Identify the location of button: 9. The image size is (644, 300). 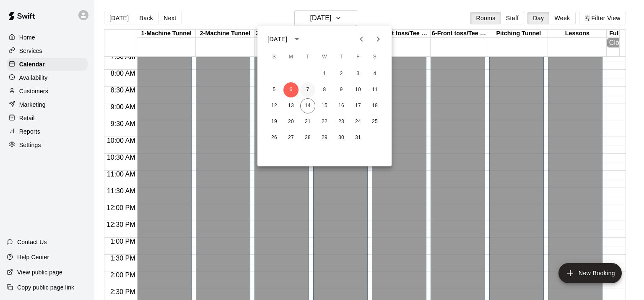
(341, 90).